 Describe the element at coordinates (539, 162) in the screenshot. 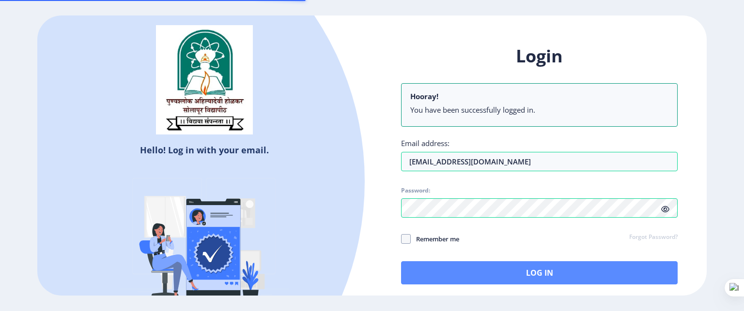

I see `input: Email address` at that location.